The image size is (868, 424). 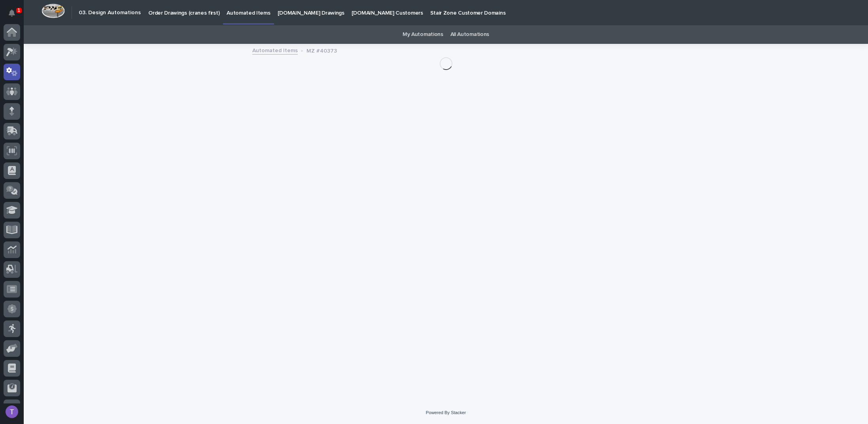 I want to click on p: MZ #40373, so click(x=322, y=50).